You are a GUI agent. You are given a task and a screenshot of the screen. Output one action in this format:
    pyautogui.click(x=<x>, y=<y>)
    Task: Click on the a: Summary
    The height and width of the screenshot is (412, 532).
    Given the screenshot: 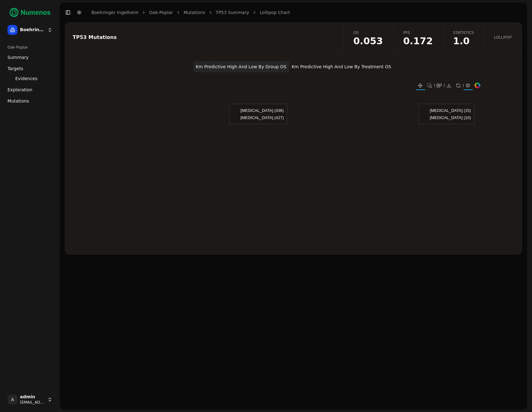 What is the action you would take?
    pyautogui.click(x=30, y=58)
    